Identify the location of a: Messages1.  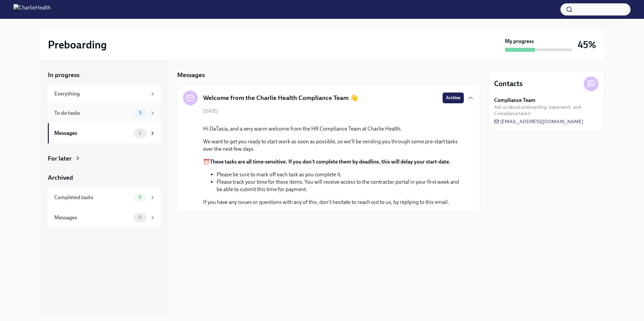
(104, 133).